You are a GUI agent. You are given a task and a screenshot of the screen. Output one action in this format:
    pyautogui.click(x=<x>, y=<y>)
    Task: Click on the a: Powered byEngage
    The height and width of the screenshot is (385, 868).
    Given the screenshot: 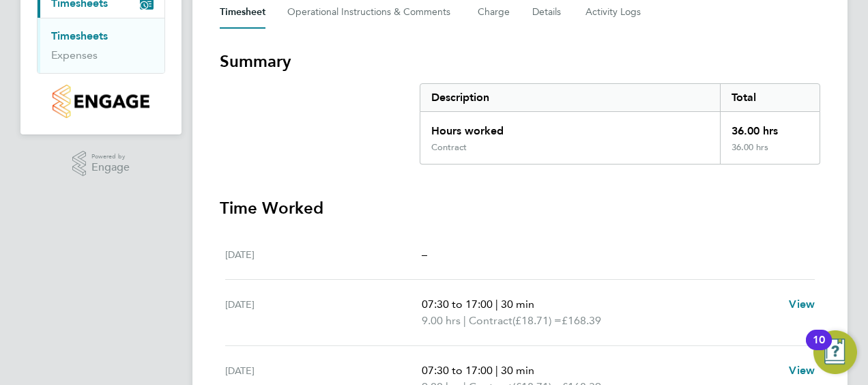 What is the action you would take?
    pyautogui.click(x=101, y=164)
    